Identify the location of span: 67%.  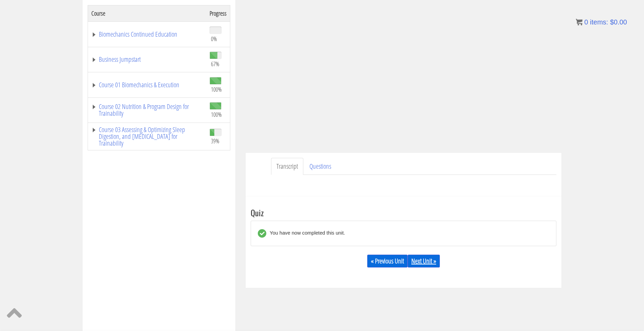
(215, 64).